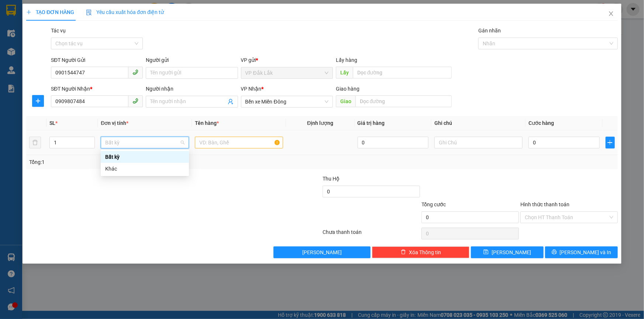  What do you see at coordinates (144, 143) in the screenshot?
I see `span: Bất kỳ` at bounding box center [144, 143].